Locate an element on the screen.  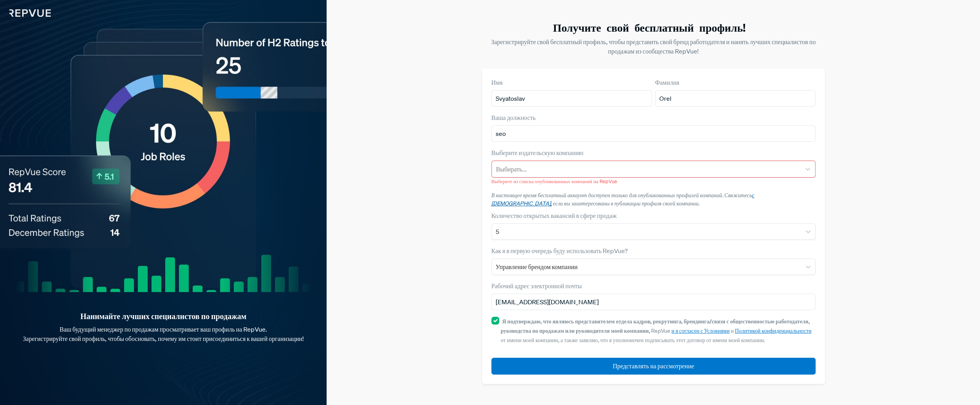
button: Представлять на рассмотрение is located at coordinates (654, 366).